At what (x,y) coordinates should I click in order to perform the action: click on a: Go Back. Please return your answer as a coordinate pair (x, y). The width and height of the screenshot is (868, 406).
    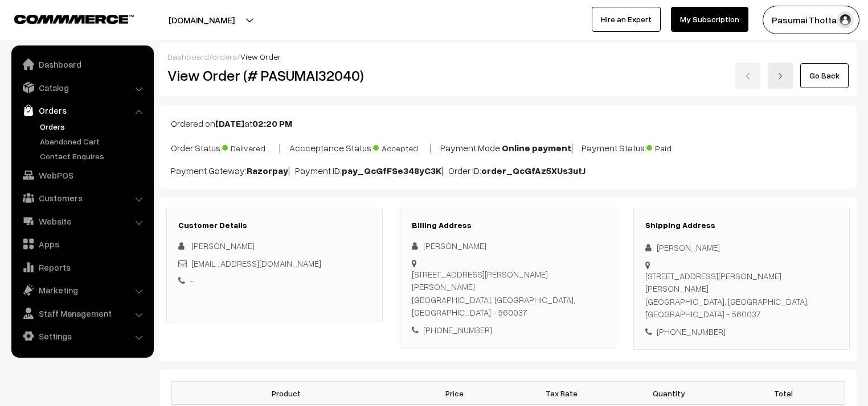
    Looking at the image, I should click on (824, 76).